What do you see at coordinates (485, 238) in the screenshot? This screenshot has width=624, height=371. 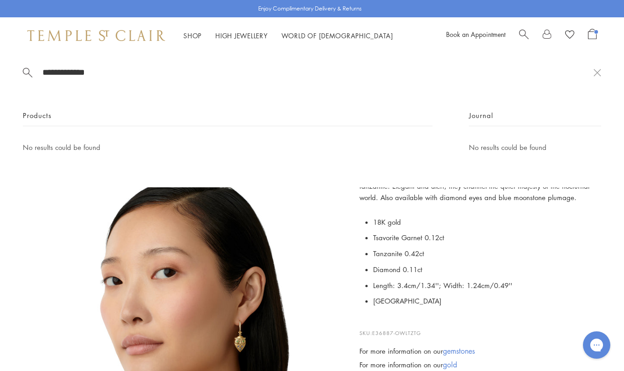 I see `li: Tsavorite Garnet 0.12ct` at bounding box center [485, 238].